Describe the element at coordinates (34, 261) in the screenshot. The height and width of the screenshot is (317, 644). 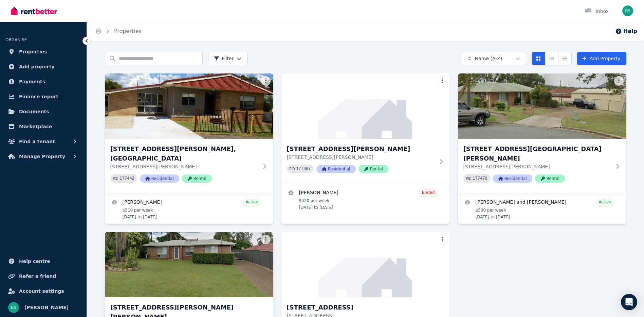
I see `span: Help centre` at that location.